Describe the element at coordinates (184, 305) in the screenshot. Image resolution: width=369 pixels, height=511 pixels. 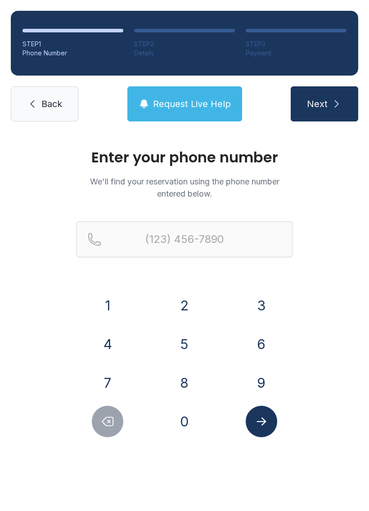
I see `button: 2` at that location.